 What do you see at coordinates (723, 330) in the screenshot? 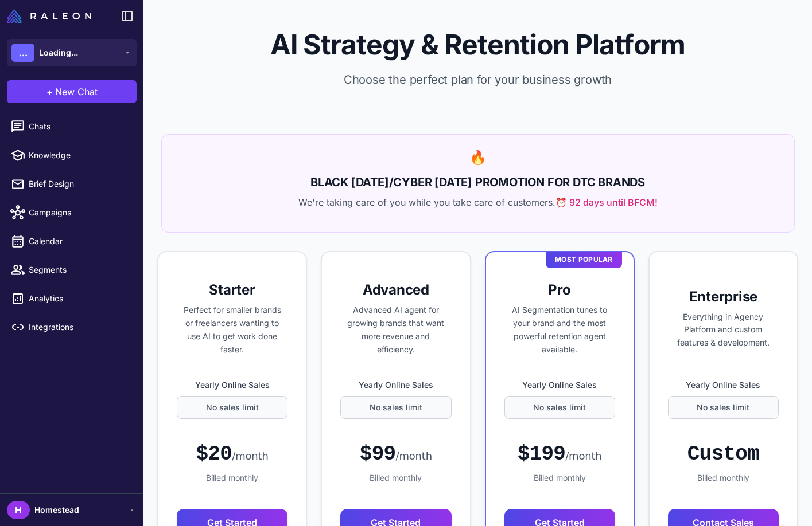
I see `p: Everything in Agency Platform and custom features & development.` at bounding box center [723, 330].